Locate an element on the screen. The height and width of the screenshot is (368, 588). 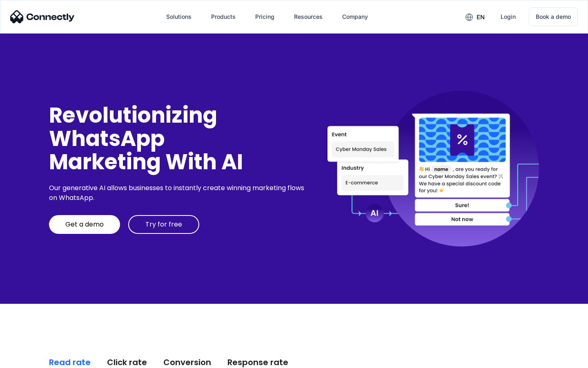
div: Click rate is located at coordinates (127, 362).